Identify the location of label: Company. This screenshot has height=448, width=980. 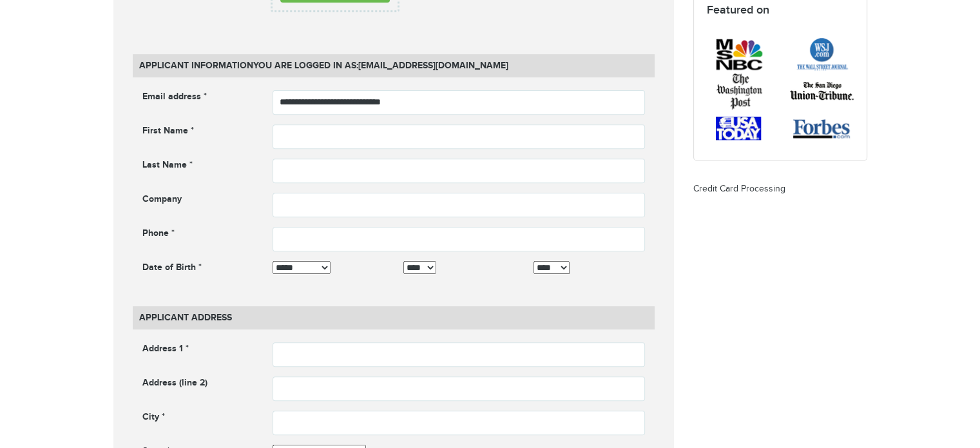
(162, 199).